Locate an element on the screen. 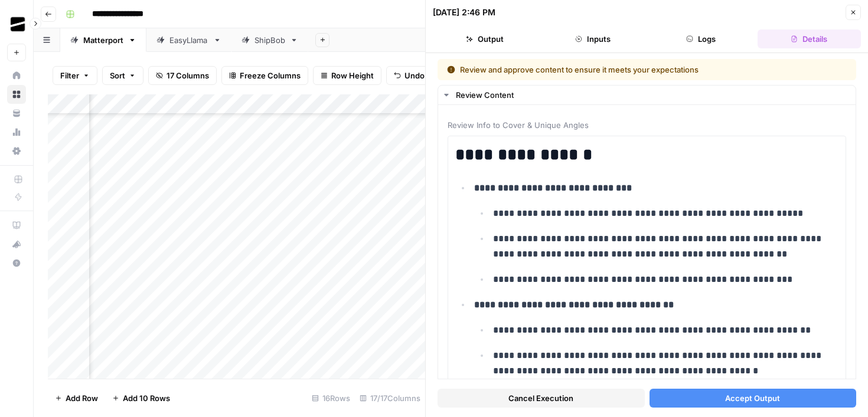 The height and width of the screenshot is (417, 868). button: Filter is located at coordinates (75, 75).